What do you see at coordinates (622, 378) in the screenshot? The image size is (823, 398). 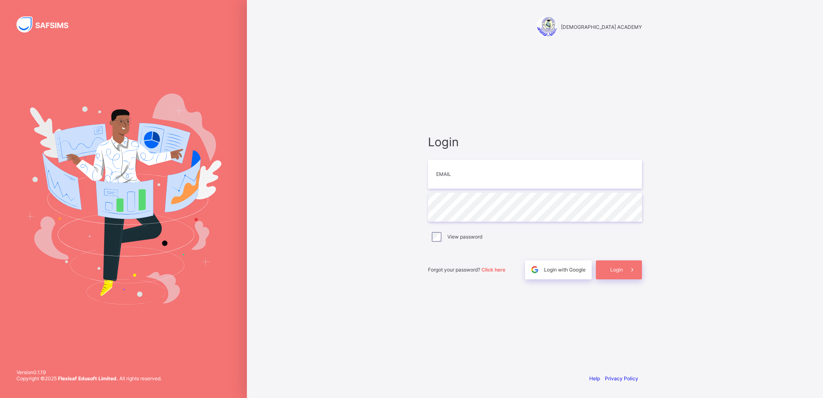 I see `a: Privacy Policy` at bounding box center [622, 378].